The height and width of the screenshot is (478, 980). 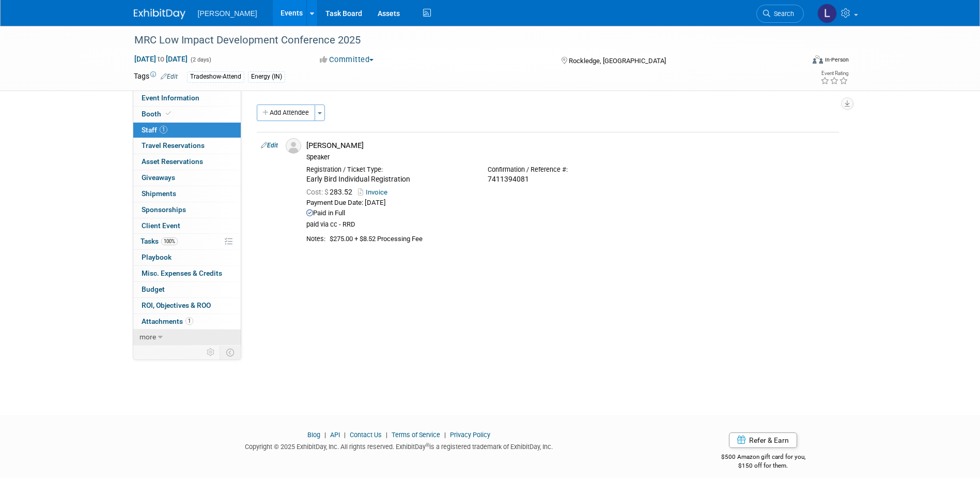 What do you see at coordinates (335, 435) in the screenshot?
I see `a: API` at bounding box center [335, 435].